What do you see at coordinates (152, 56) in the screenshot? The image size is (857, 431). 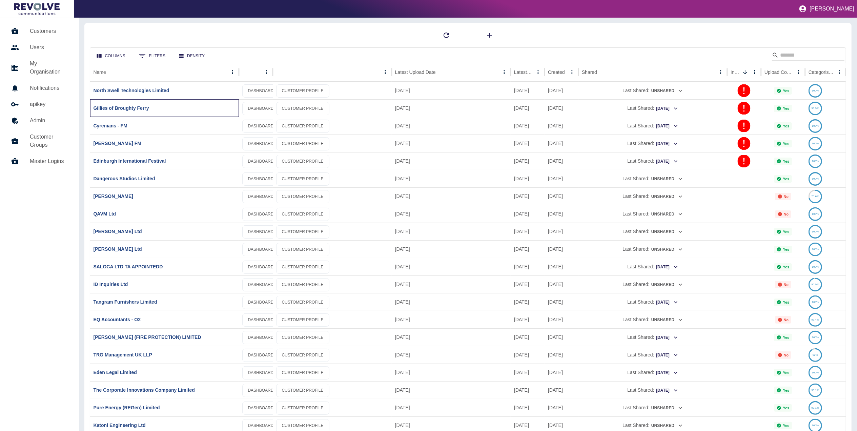 I see `button: Show filters` at bounding box center [152, 56].